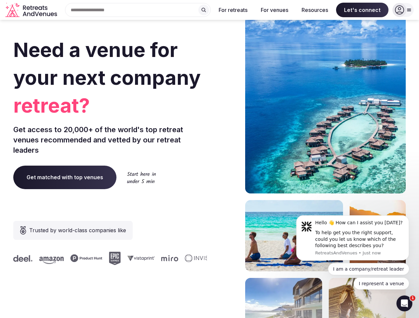  What do you see at coordinates (65, 177) in the screenshot?
I see `a: Get matched with top venues` at bounding box center [65, 177].